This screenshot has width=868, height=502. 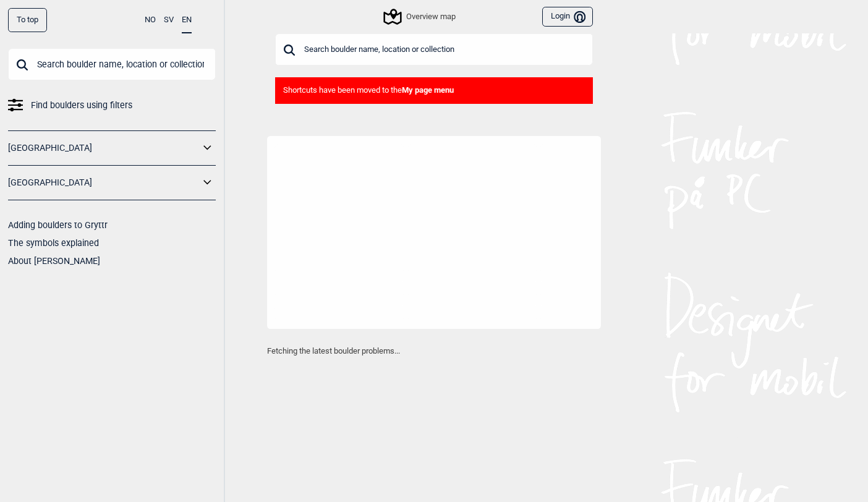 What do you see at coordinates (27, 20) in the screenshot?
I see `div: To top` at bounding box center [27, 20].